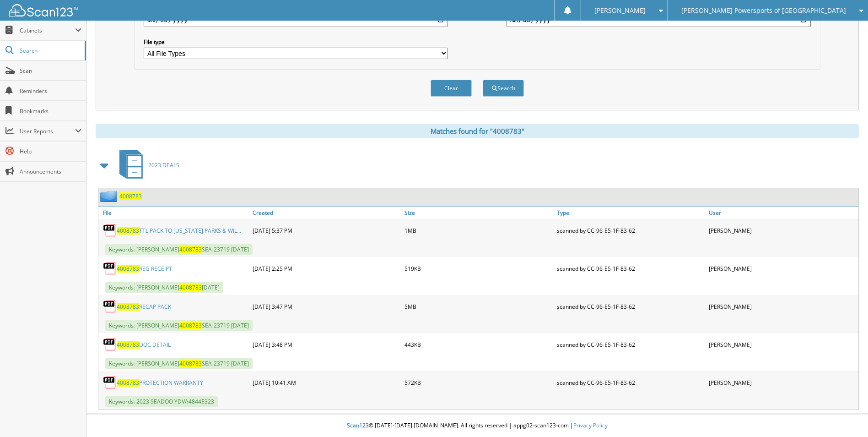 The image size is (868, 437). Describe the element at coordinates (477, 131) in the screenshot. I see `div: Matches found for "4008783"` at that location.